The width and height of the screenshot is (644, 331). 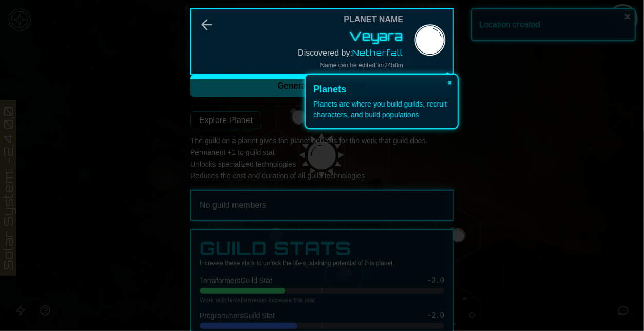 What do you see at coordinates (376, 36) in the screenshot?
I see `button: Veyara` at bounding box center [376, 36].